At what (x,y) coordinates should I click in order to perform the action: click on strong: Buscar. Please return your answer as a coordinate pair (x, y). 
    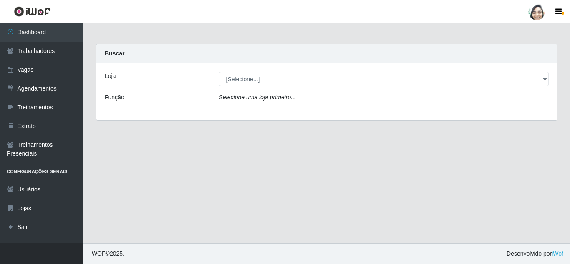
    Looking at the image, I should click on (114, 53).